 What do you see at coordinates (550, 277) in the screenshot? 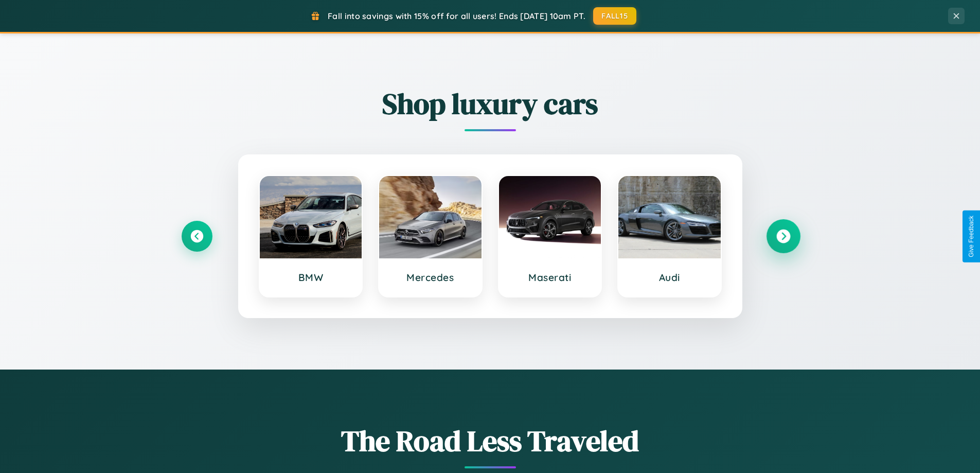
I see `h3: Maserati` at bounding box center [550, 277].